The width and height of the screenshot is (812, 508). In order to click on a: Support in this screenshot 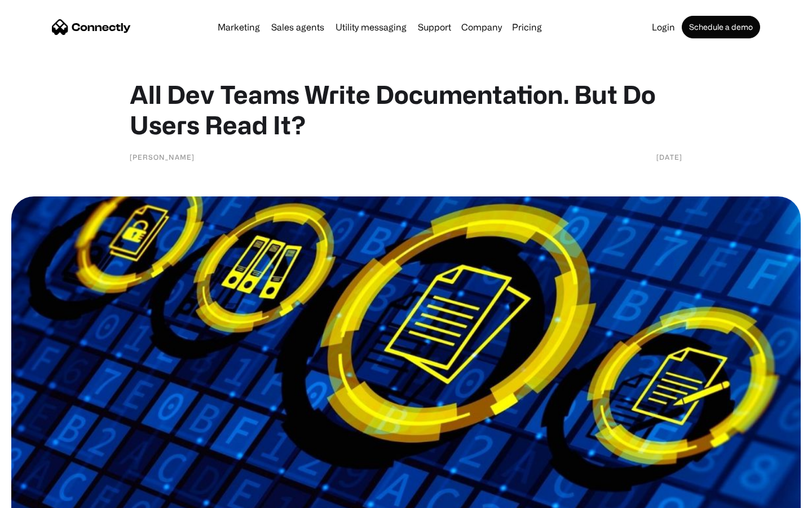, I will do `click(434, 27)`.